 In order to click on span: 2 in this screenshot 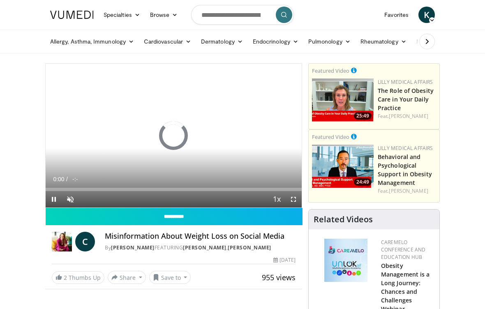, I will do `click(65, 278)`.